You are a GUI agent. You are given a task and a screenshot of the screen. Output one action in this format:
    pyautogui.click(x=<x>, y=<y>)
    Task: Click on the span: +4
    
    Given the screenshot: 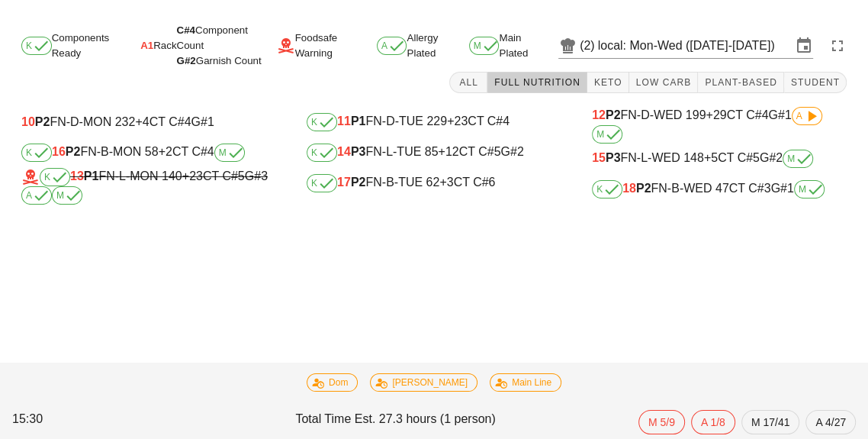 What is the action you would take?
    pyautogui.click(x=141, y=122)
    